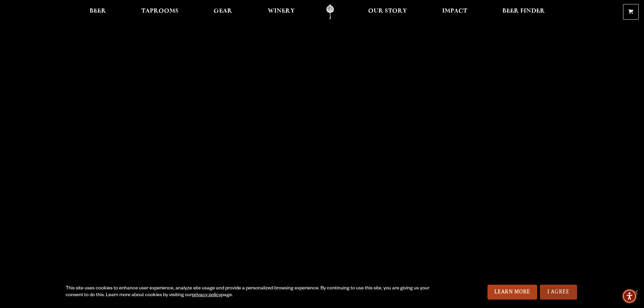 This screenshot has height=308, width=644. What do you see at coordinates (524, 11) in the screenshot?
I see `span: Beer Finder` at bounding box center [524, 11].